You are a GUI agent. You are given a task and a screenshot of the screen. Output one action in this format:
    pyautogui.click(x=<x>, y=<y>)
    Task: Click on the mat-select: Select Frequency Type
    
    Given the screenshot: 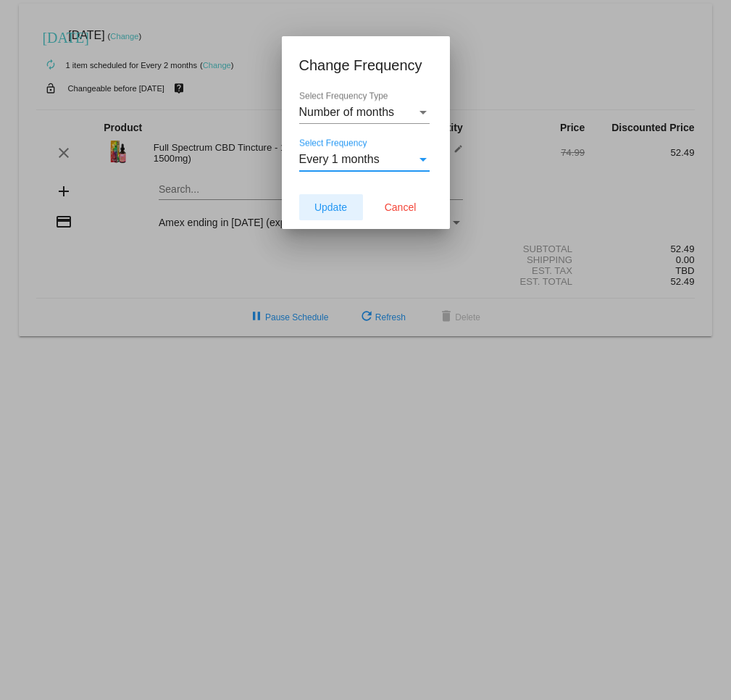 What is the action you would take?
    pyautogui.click(x=364, y=113)
    